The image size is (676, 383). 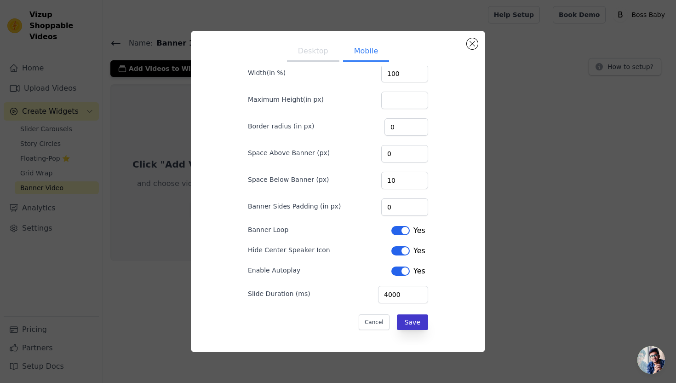 I want to click on label: Banner Loop, so click(x=268, y=230).